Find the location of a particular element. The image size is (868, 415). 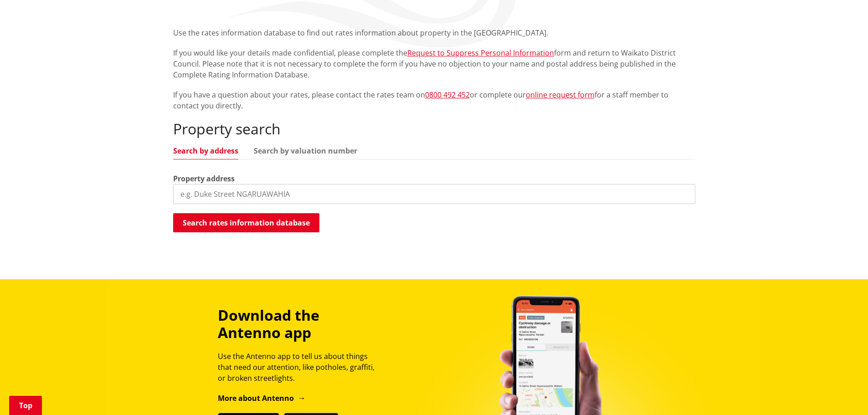

h2: Property search is located at coordinates (434, 129).